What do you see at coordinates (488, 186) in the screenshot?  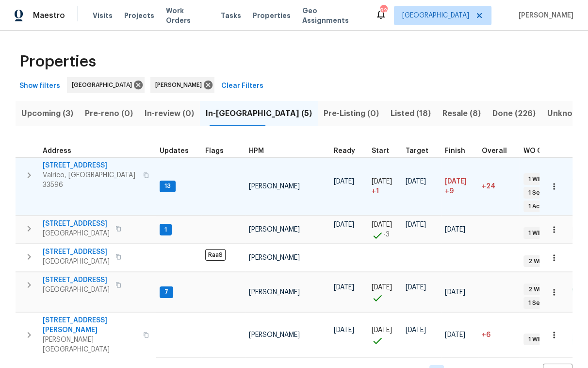 I see `span: +24` at bounding box center [488, 186].